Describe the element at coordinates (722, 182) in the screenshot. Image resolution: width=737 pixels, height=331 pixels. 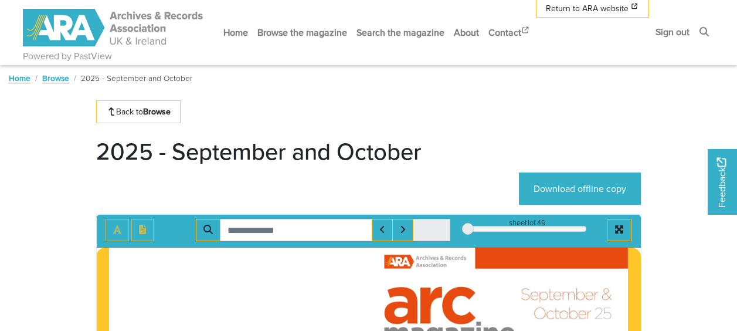
I see `a: Would you like to provide feedback?` at that location.